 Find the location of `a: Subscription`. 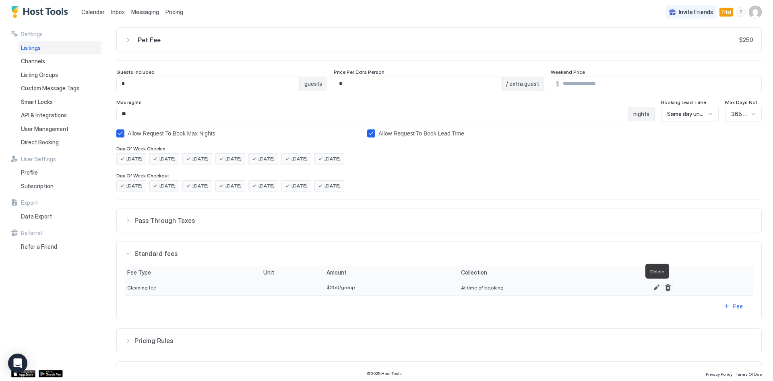

a: Subscription is located at coordinates (60, 186).